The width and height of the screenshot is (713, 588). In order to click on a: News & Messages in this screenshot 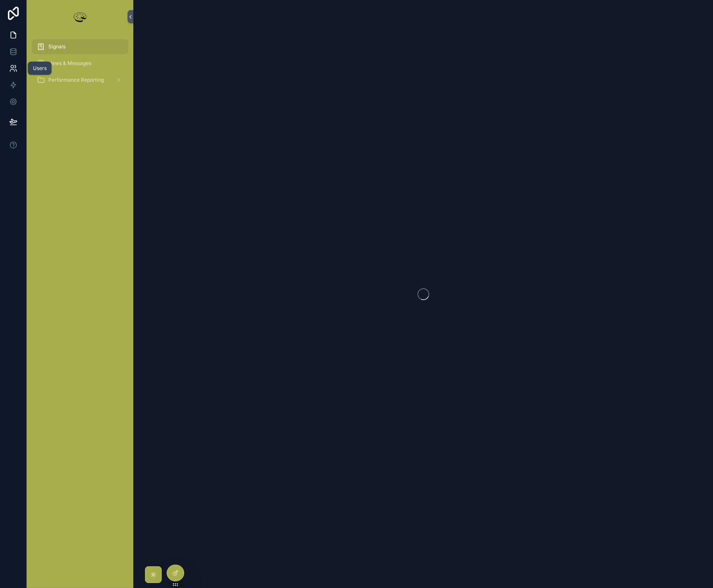, I will do `click(80, 63)`.